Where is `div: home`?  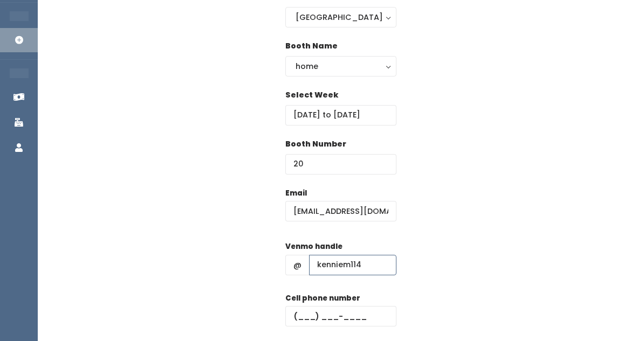 div: home is located at coordinates (341, 66).